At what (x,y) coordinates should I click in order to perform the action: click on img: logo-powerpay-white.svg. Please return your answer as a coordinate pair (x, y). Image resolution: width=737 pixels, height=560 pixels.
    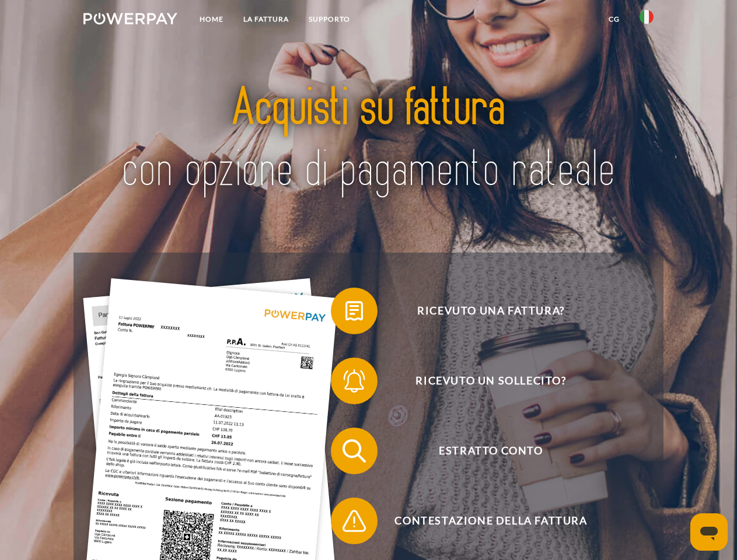
    Looking at the image, I should click on (130, 19).